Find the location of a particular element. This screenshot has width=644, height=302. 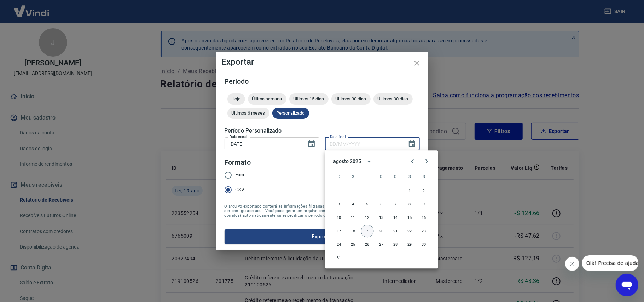

span: sexta-feira is located at coordinates (410, 177).